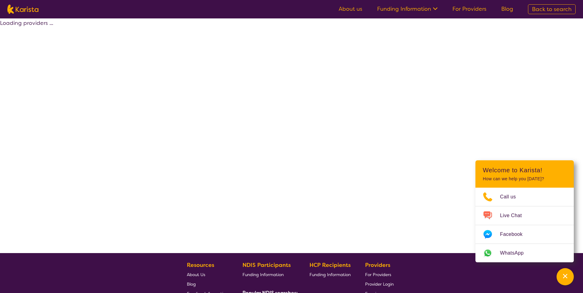 Image resolution: width=583 pixels, height=293 pixels. What do you see at coordinates (516, 253) in the screenshot?
I see `span: WhatsApp` at bounding box center [516, 253].